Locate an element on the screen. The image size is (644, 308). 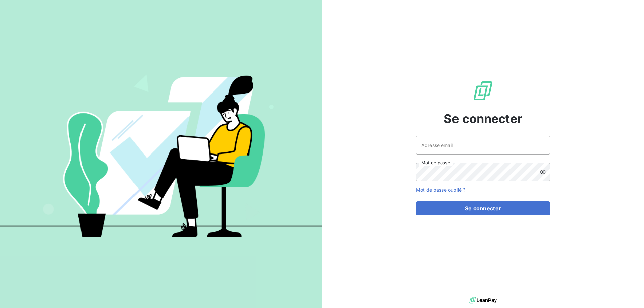
span: Se connecter is located at coordinates (483, 119).